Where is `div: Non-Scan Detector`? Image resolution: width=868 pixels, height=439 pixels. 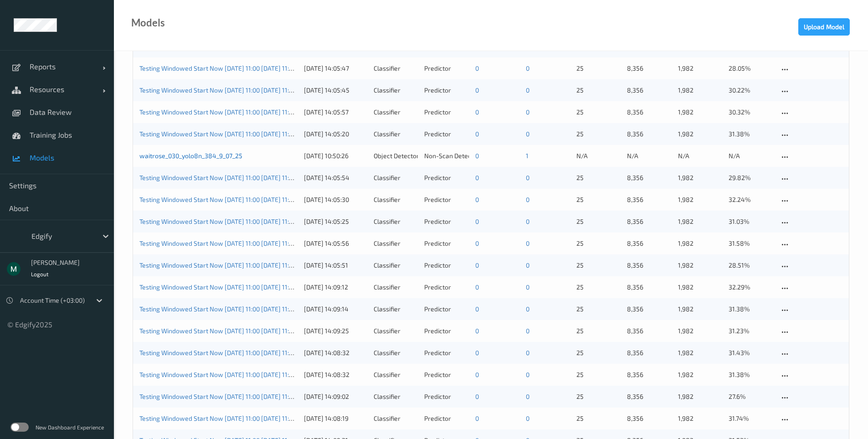
div: Non-Scan Detector is located at coordinates (446, 156).